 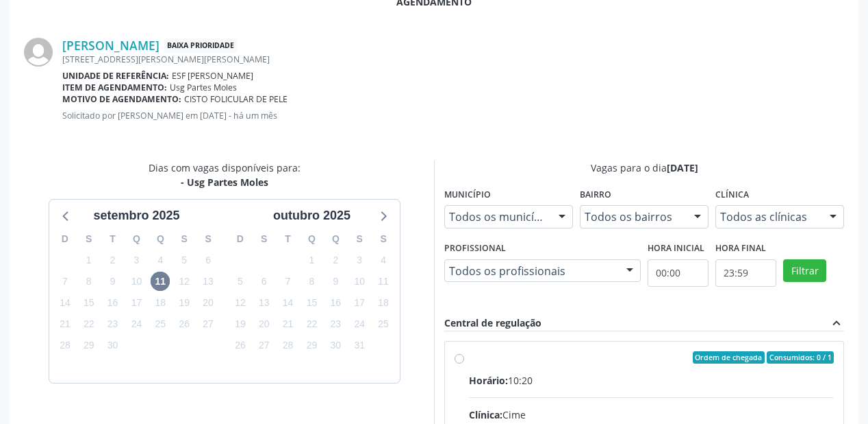 What do you see at coordinates (235, 98) in the screenshot?
I see `span: CISTO FOLICULAR DE PELE` at bounding box center [235, 98].